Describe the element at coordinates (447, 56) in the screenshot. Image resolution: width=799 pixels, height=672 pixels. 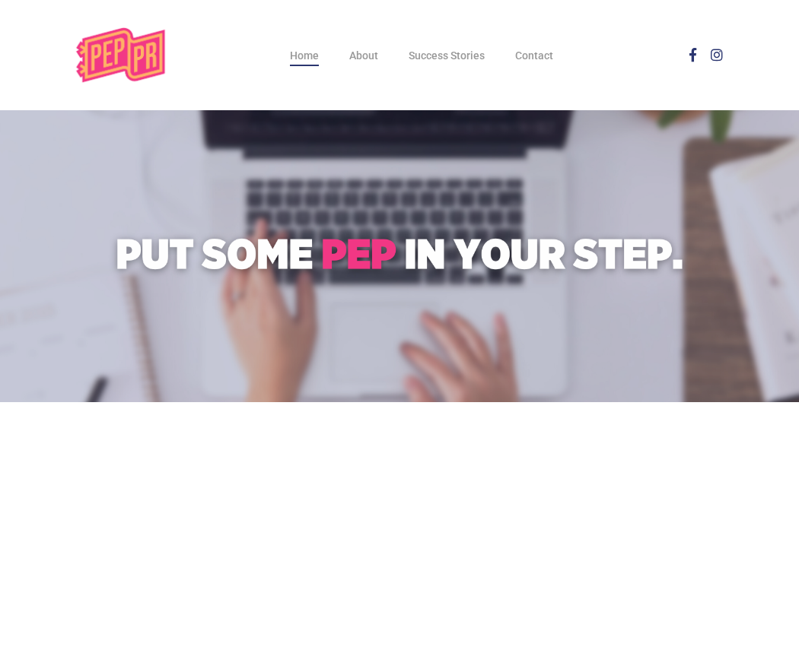
I see `a: Success Stories` at that location.